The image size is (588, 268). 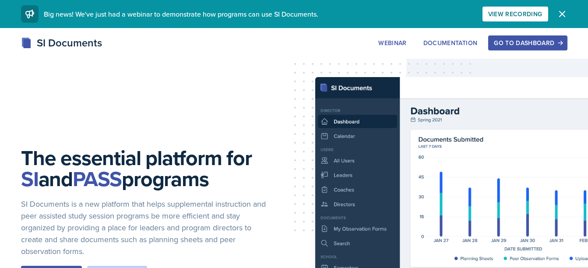 I want to click on div: Webinar, so click(x=392, y=43).